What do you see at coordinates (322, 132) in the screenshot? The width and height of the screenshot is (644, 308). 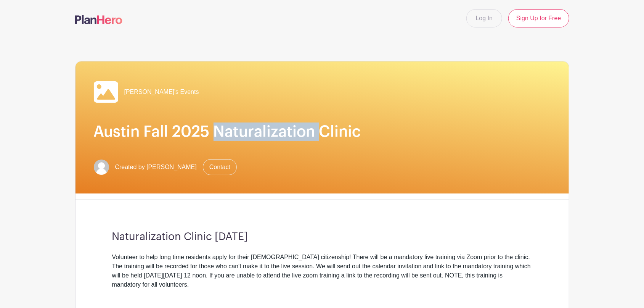 I see `h1: Austin Fall 2025 Naturalization Clinic` at bounding box center [322, 132].